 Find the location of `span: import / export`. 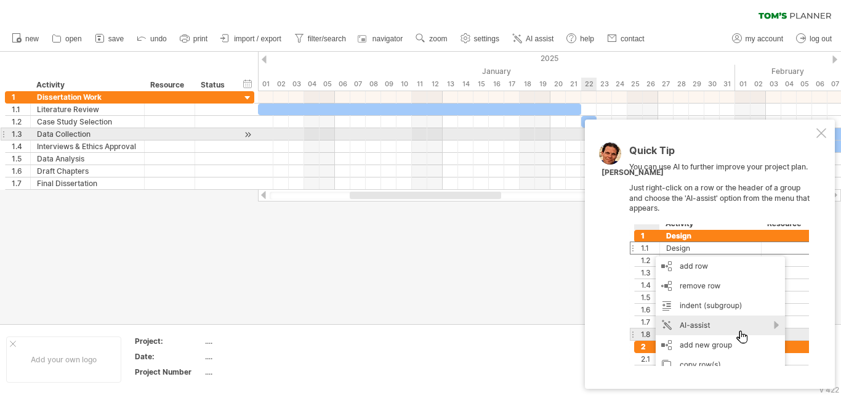

span: import / export is located at coordinates (257, 39).